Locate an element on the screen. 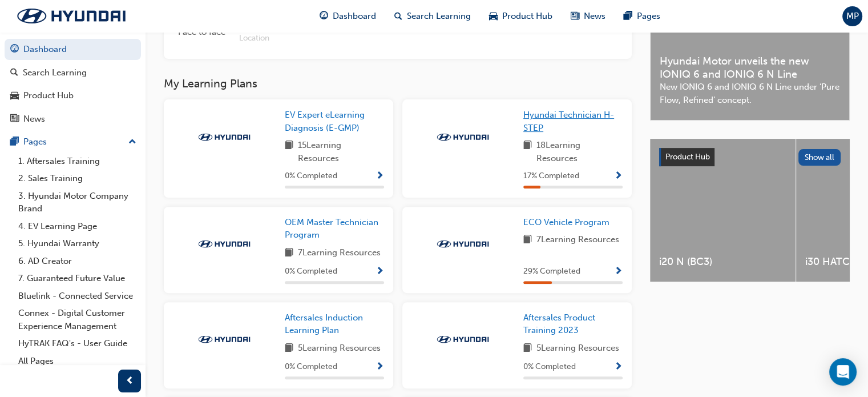 This screenshot has height=397, width=868. div: Search Learning is located at coordinates (55, 73).